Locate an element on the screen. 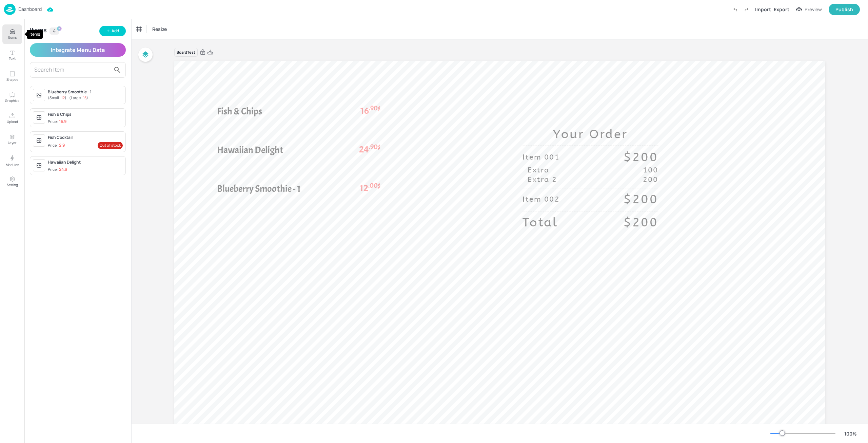 This screenshot has width=868, height=443. button: Graphics is located at coordinates (12, 97).